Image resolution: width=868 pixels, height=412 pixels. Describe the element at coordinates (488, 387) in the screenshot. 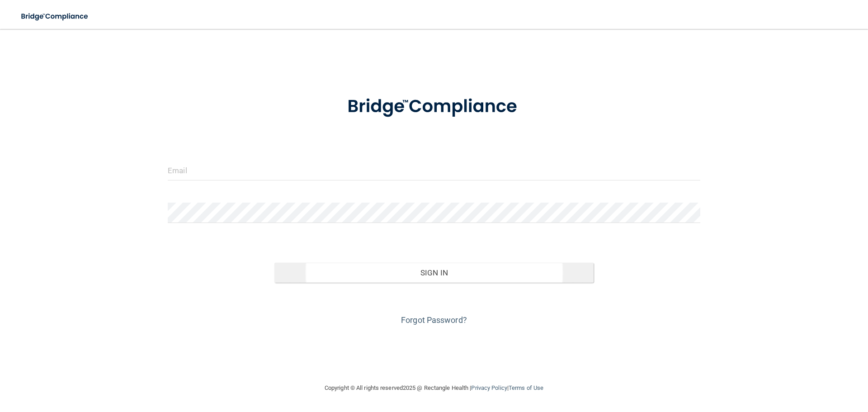

I see `a: Privacy Policy` at that location.